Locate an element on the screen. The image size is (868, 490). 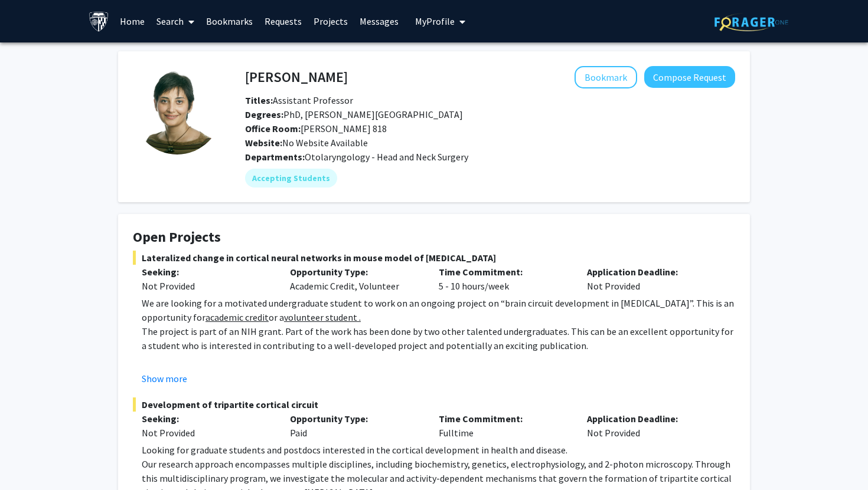
b: Website: is located at coordinates (264, 143).